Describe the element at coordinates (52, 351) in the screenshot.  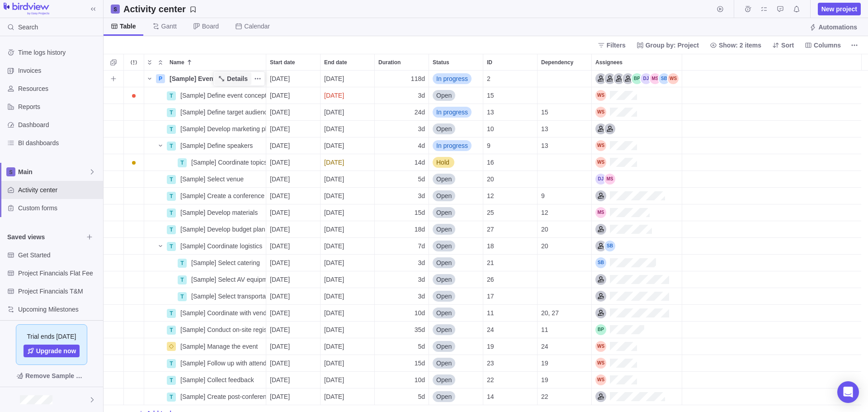
I see `span: Upgrade now` at that location.